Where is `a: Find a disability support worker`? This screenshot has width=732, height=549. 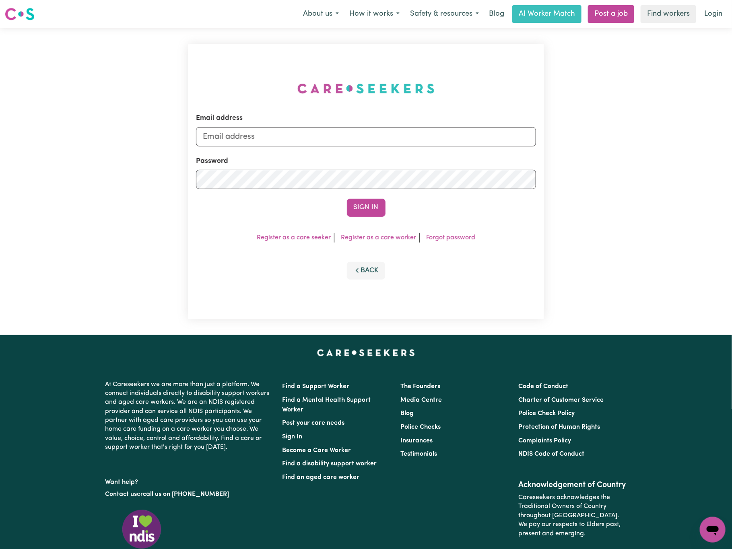 a: Find a disability support worker is located at coordinates (330, 464).